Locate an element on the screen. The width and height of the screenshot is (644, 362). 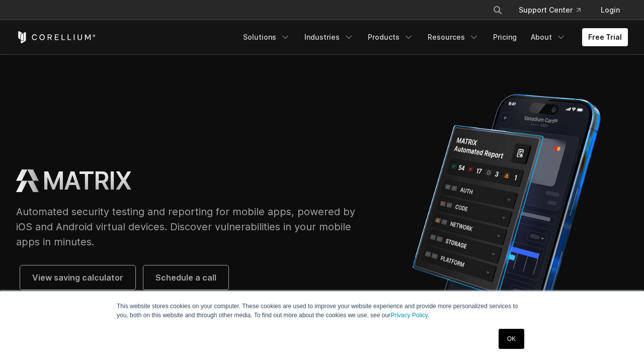
a: Pricing is located at coordinates (505, 37).